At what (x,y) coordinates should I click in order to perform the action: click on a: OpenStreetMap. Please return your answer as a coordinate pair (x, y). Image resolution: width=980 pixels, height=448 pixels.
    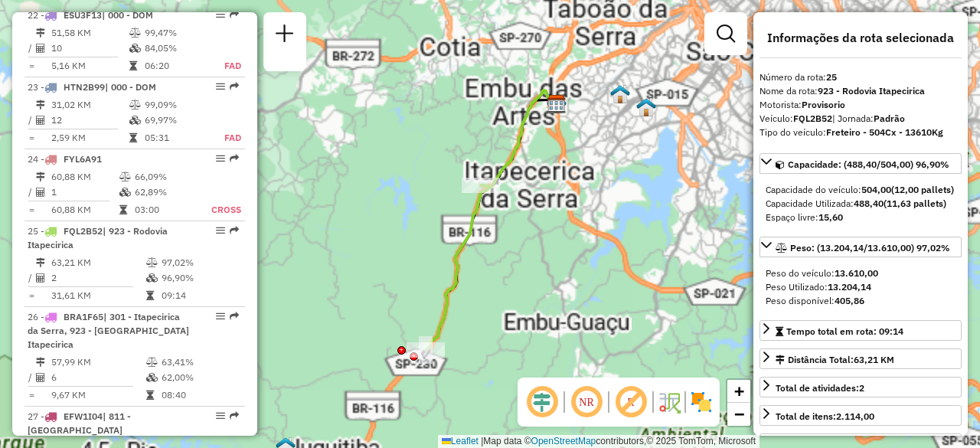
    Looking at the image, I should click on (564, 441).